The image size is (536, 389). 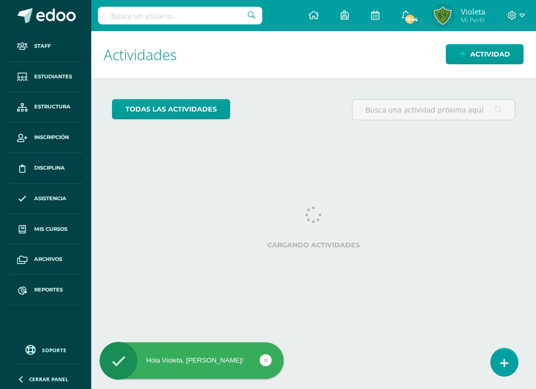 I want to click on img: 626b53b30f15865982deedc59e5535d1.png, so click(x=443, y=16).